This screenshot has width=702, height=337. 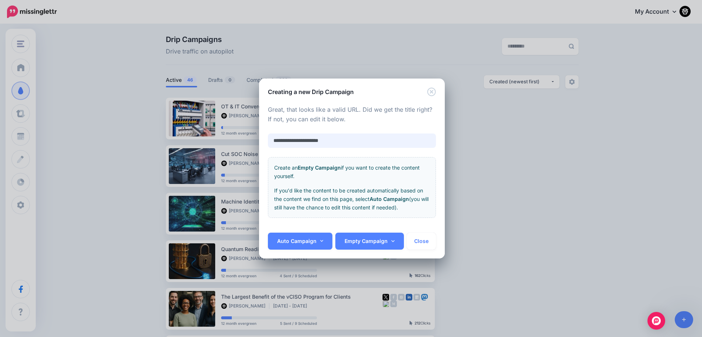 What do you see at coordinates (300, 241) in the screenshot?
I see `a: Auto Campaign` at bounding box center [300, 241].